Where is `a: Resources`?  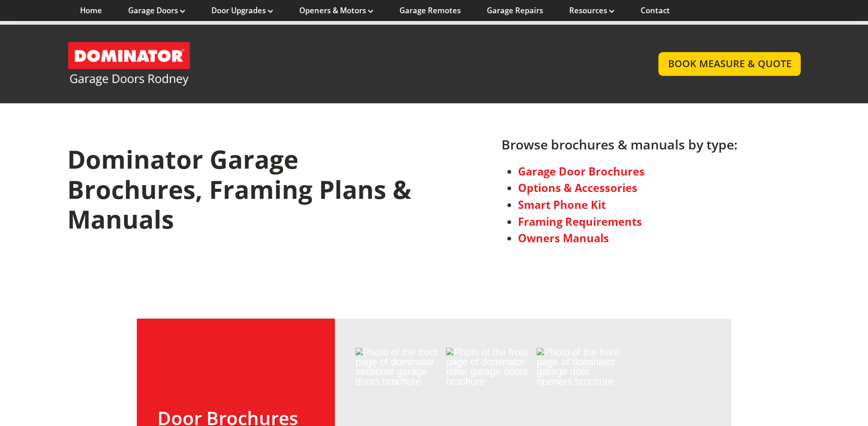 a: Resources is located at coordinates (592, 10).